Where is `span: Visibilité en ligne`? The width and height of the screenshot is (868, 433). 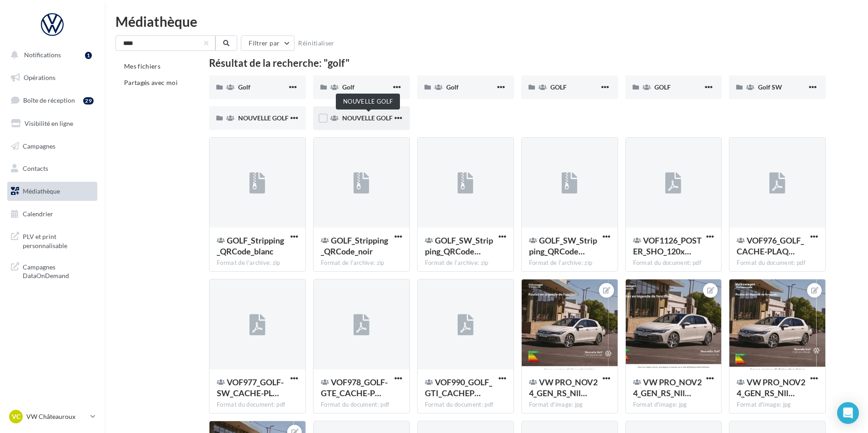
span: Visibilité en ligne is located at coordinates (49, 123).